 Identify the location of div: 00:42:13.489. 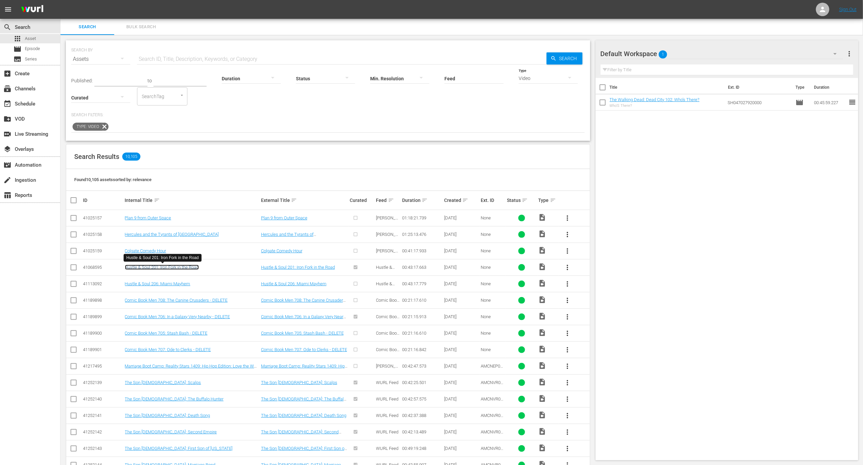
(422, 432).